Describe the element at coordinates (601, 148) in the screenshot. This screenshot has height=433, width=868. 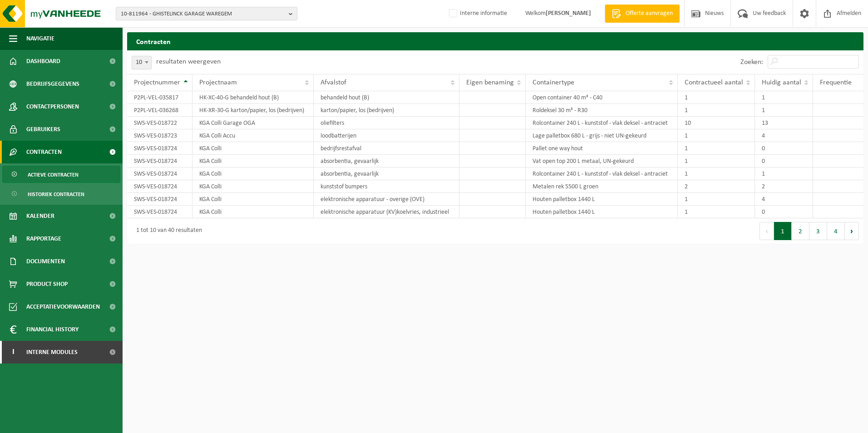
I see `td: Pallet one way hout` at that location.